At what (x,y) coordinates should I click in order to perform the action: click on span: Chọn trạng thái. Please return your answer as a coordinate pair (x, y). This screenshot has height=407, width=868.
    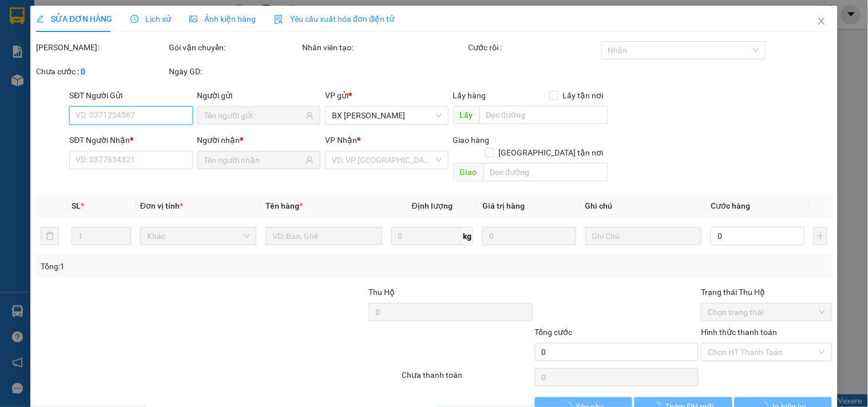
    Looking at the image, I should click on (766, 312).